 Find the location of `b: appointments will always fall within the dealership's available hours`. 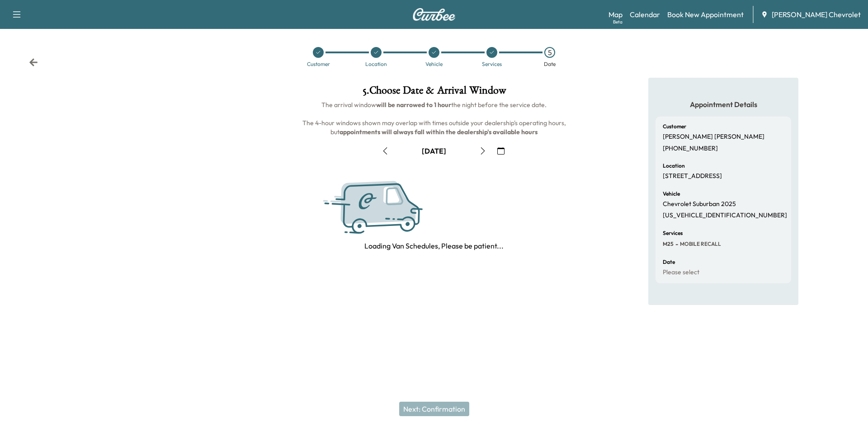

b: appointments will always fall within the dealership's available hours is located at coordinates (439, 132).